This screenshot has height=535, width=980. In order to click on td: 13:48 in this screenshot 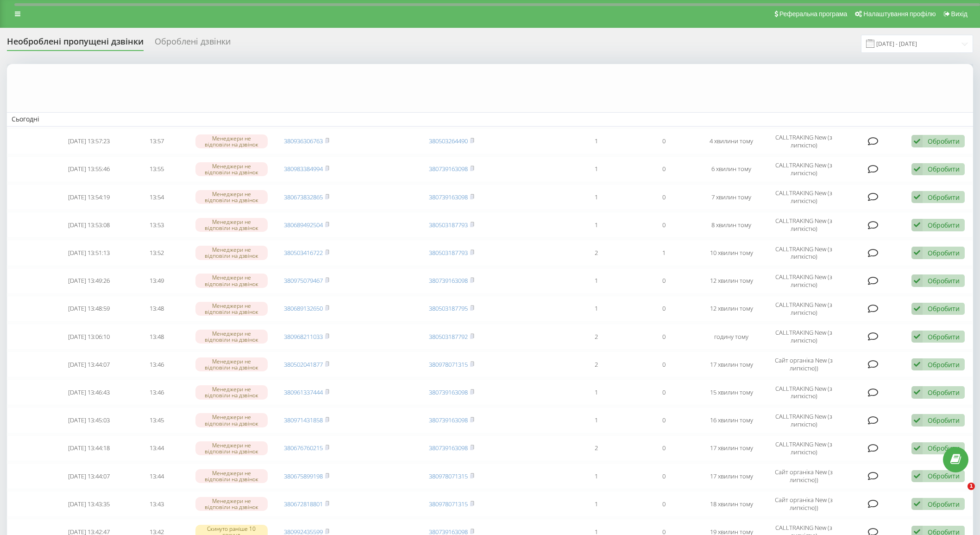, I will do `click(156, 336)`.